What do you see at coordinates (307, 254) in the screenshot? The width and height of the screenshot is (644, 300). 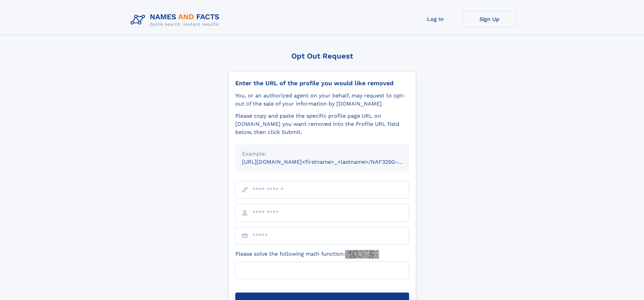 I see `label: Please solve the following math function:` at bounding box center [307, 254].